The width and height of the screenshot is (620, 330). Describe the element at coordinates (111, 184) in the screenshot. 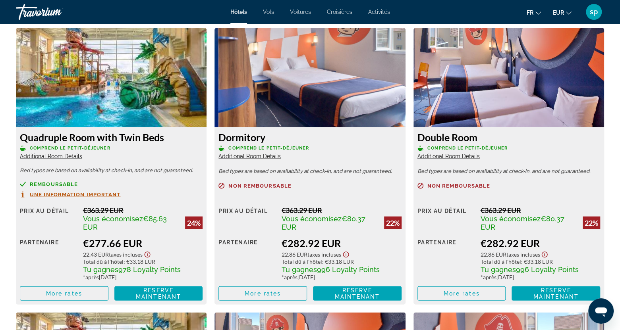

I see `a: Remboursable` at that location.